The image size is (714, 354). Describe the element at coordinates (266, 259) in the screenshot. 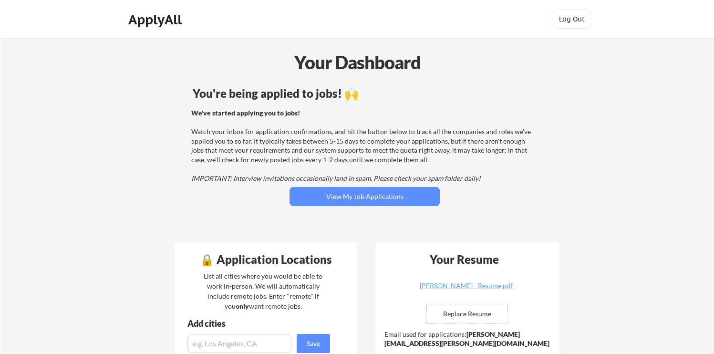

I see `div: 🔒 Application Locations` at that location.